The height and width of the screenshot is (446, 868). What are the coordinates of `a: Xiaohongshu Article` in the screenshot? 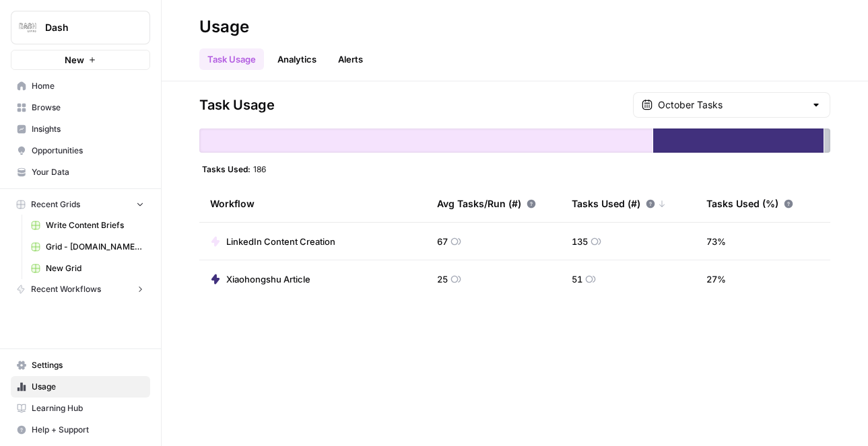 It's located at (260, 279).